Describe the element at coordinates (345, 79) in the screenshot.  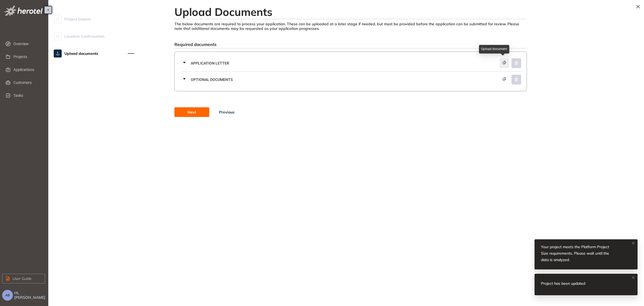
I see `span: Optional documents` at that location.